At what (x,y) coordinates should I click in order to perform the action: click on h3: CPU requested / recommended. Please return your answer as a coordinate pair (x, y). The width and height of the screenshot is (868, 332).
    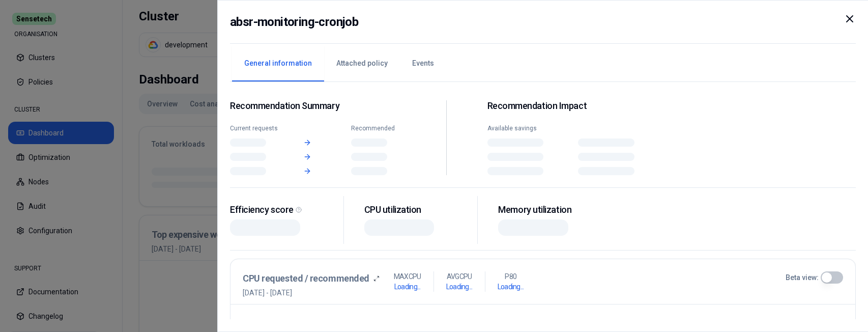
    Looking at the image, I should click on (305, 279).